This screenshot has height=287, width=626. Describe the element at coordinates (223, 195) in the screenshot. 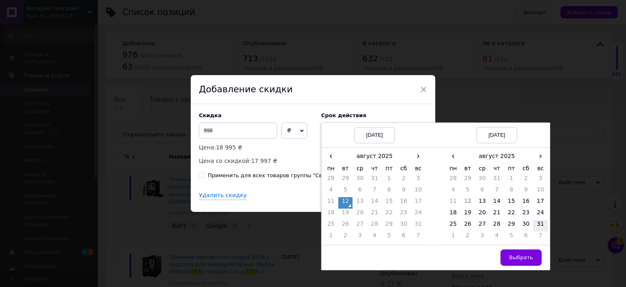

I see `div: Удалить скидку` at that location.